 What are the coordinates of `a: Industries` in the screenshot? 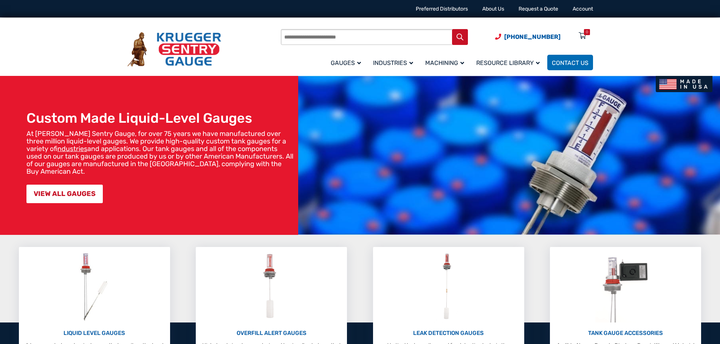 It's located at (394, 62).